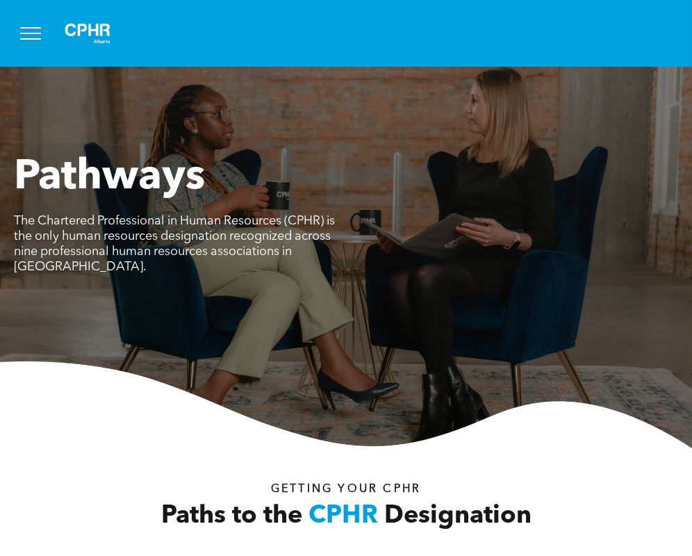 The image size is (692, 556). What do you see at coordinates (232, 517) in the screenshot?
I see `span: Paths to the` at bounding box center [232, 517].